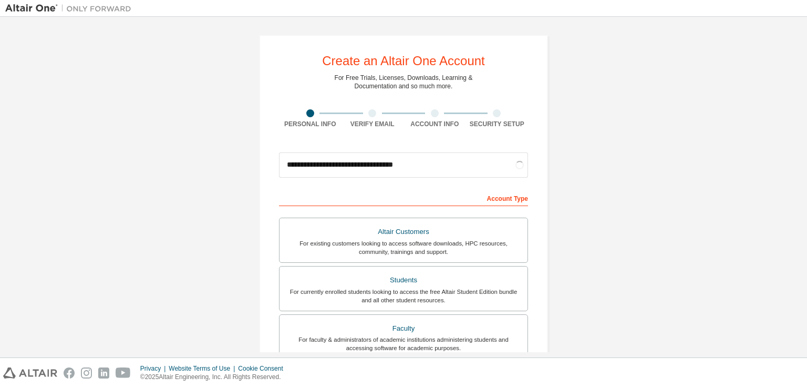 The width and height of the screenshot is (807, 388). What do you see at coordinates (403, 197) in the screenshot?
I see `div: Account Type` at bounding box center [403, 197].